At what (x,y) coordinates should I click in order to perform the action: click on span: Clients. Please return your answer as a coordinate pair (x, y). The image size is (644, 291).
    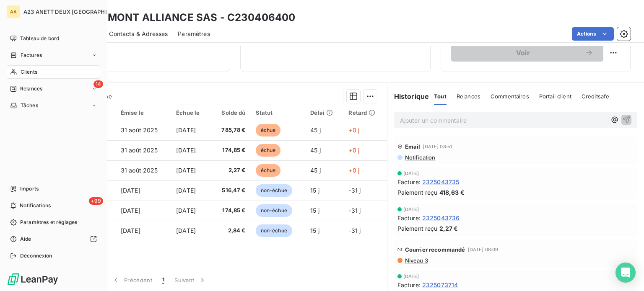
    Looking at the image, I should click on (29, 72).